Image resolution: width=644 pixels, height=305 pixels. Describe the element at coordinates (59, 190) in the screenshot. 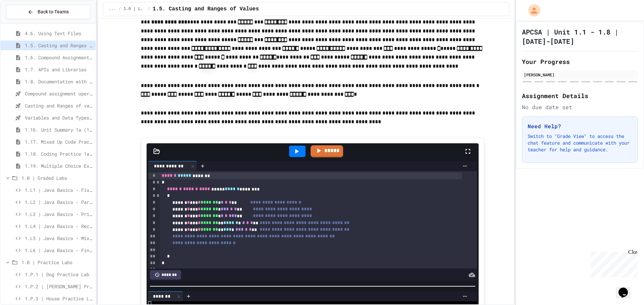

I see `span: 1.L1 | Java Basics - Fish Lab` at that location.